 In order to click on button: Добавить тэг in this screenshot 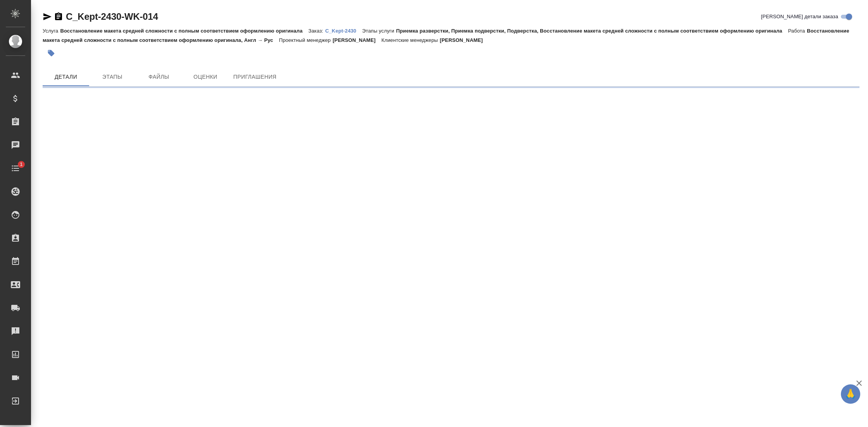, I will do `click(51, 53)`.